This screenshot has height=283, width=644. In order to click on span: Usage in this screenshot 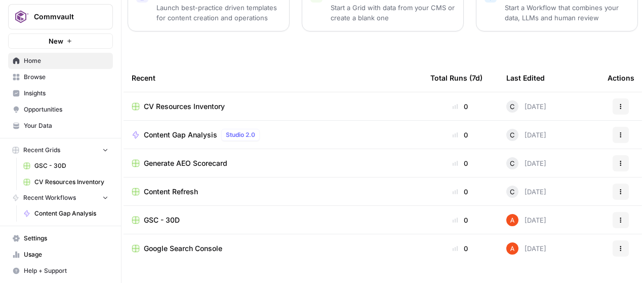, I will do `click(66, 254)`.